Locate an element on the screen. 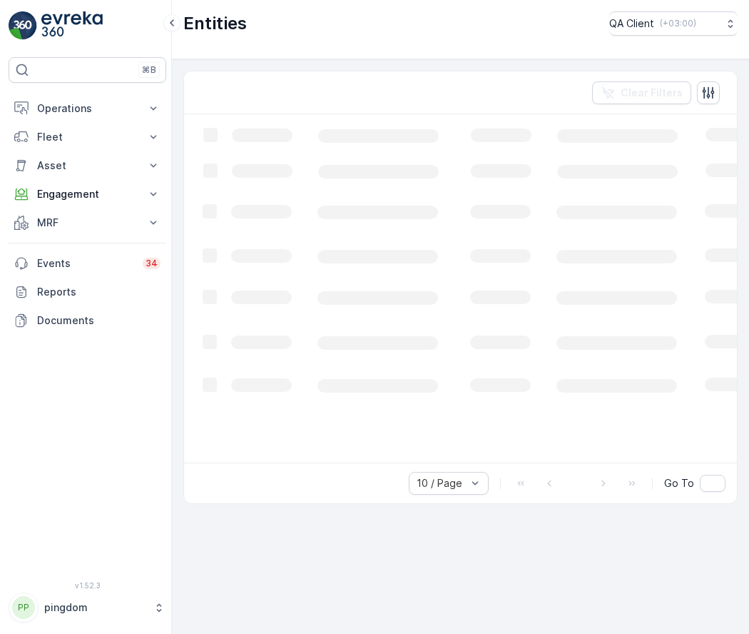  span: v 1.52.3 is located at coordinates (87, 585).